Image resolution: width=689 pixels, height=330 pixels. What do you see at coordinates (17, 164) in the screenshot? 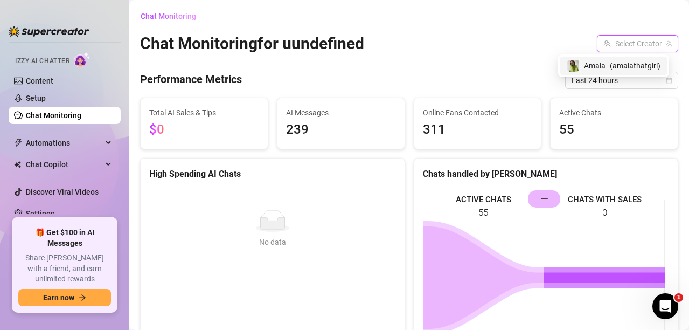
I see `img: Chat Copilot` at bounding box center [17, 164].